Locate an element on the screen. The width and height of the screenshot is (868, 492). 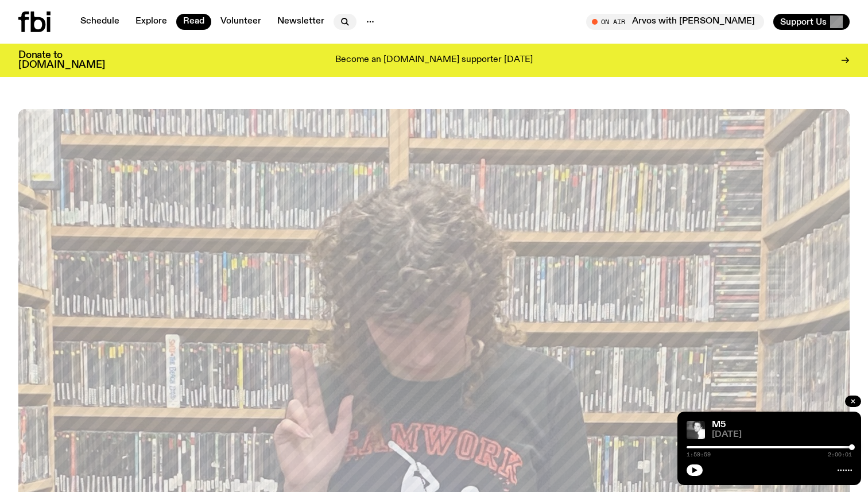
a: Read is located at coordinates (194, 22).